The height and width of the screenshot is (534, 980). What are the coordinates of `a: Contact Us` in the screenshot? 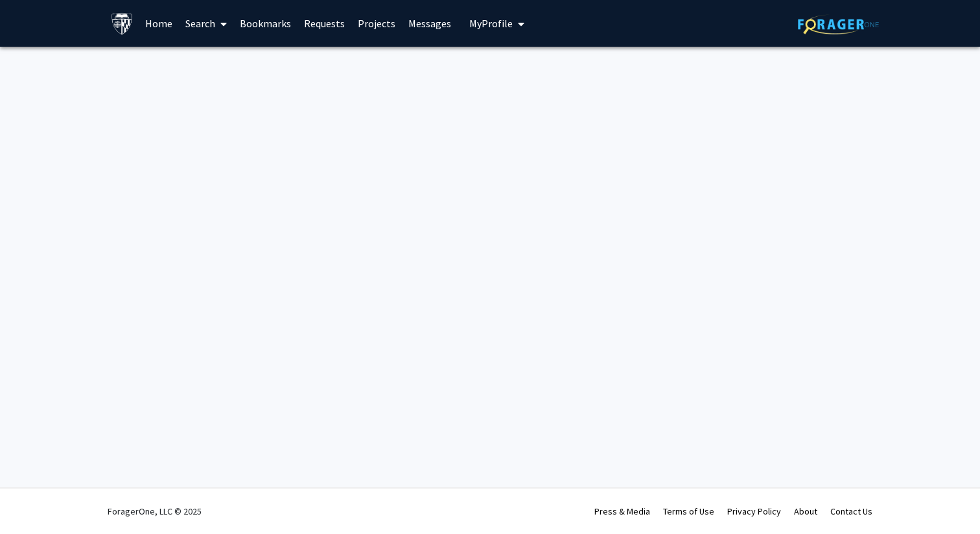 It's located at (851, 511).